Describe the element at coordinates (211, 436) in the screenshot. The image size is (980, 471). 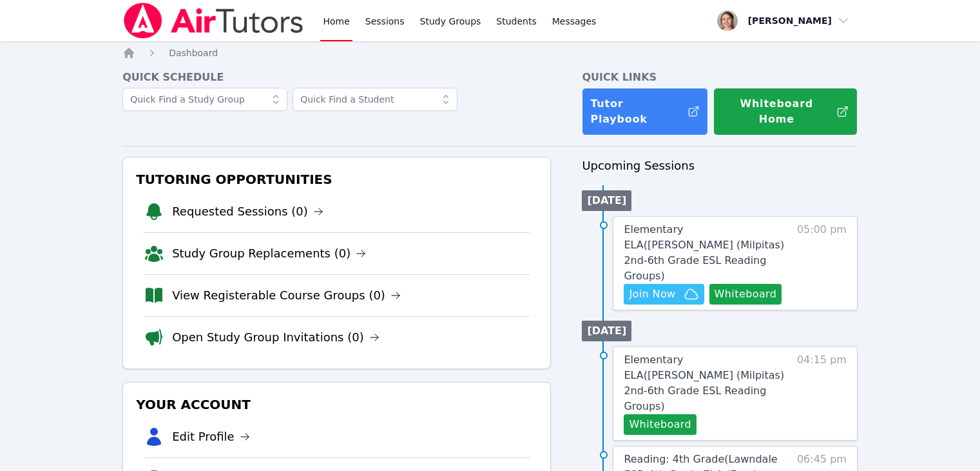
I see `a: Edit Profile` at that location.